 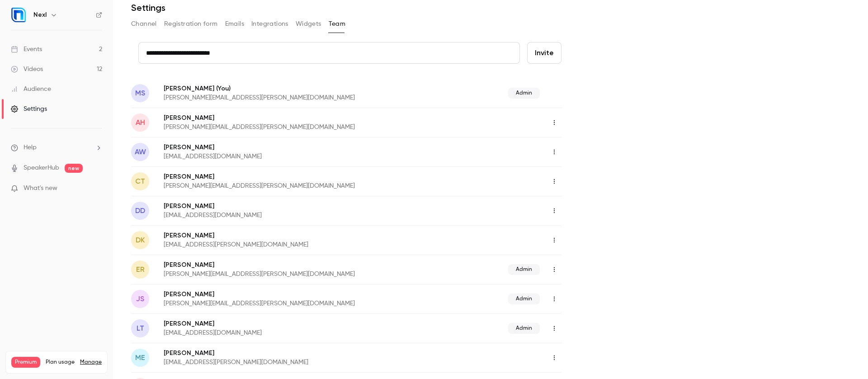 I want to click on span: What's new, so click(x=40, y=188).